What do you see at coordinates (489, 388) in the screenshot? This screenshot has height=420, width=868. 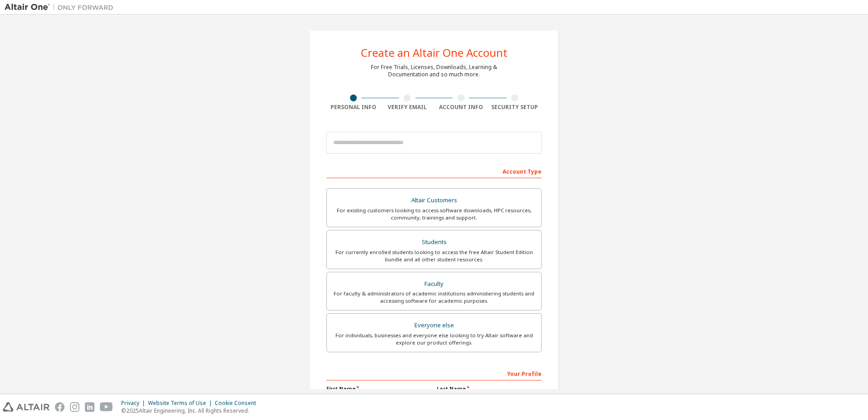 I see `label: Last Name` at bounding box center [489, 388].